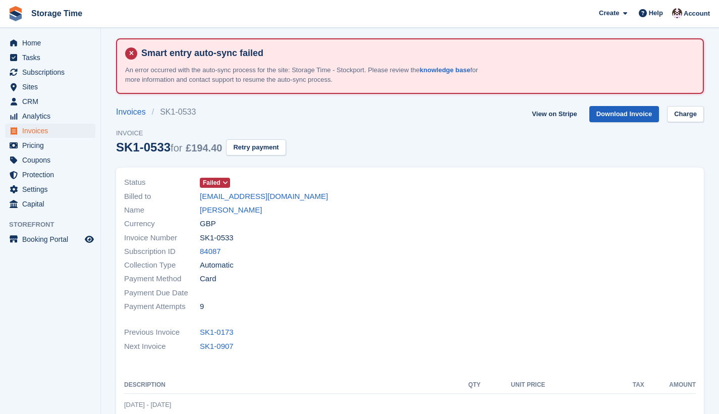  I want to click on th: Amount, so click(670, 385).